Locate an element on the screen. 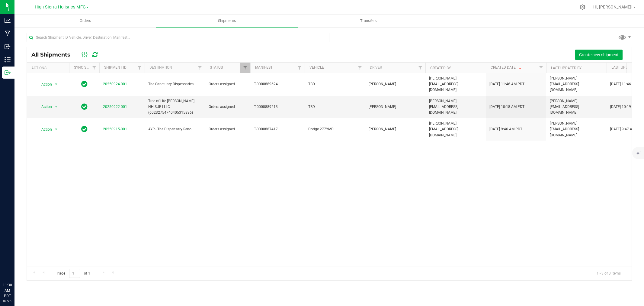 Image resolution: width=644 pixels, height=306 pixels. a: 20250915-001 is located at coordinates (115, 129).